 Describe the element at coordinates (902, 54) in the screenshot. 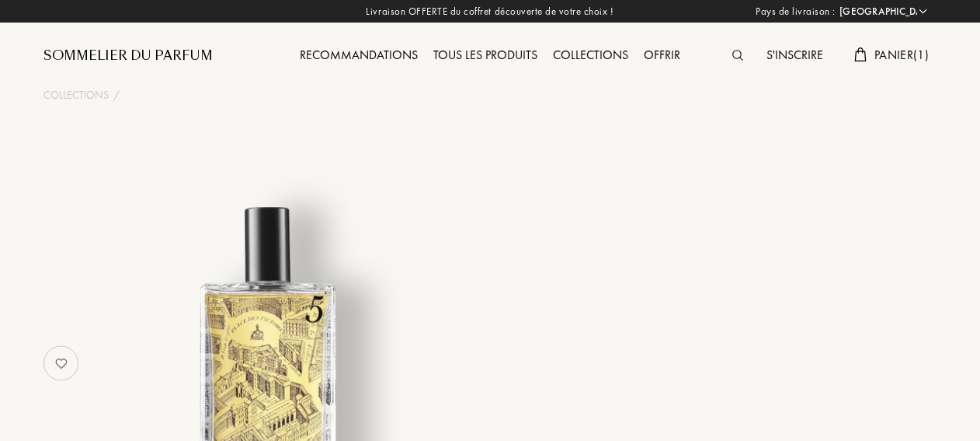

I see `span: Panier ( 1 )` at that location.